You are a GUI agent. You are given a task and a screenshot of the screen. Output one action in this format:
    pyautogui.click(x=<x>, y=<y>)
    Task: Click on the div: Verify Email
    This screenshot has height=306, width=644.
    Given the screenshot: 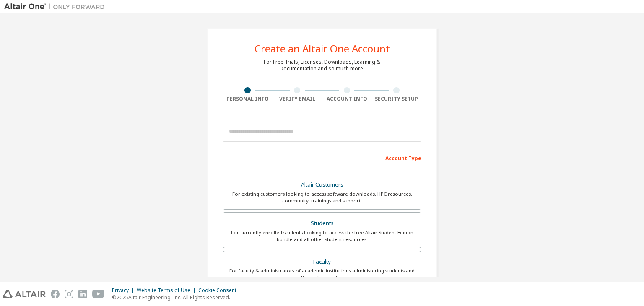 What is the action you would take?
    pyautogui.click(x=297, y=99)
    